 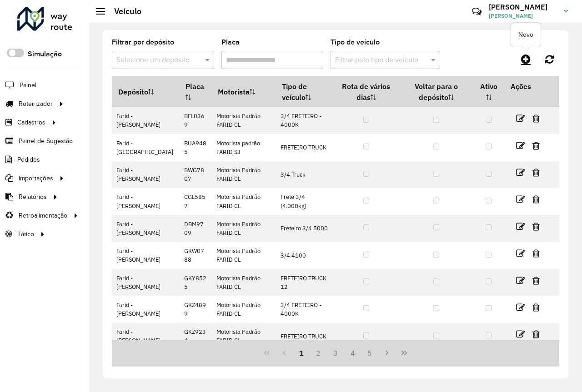 What do you see at coordinates (387, 353) in the screenshot?
I see `button: Next Page` at bounding box center [387, 353].